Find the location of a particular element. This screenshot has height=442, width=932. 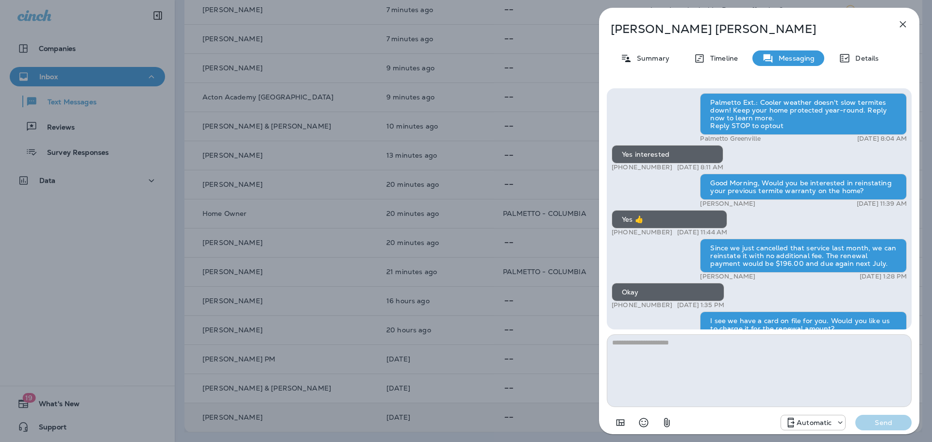

p: Summary is located at coordinates (650, 58).